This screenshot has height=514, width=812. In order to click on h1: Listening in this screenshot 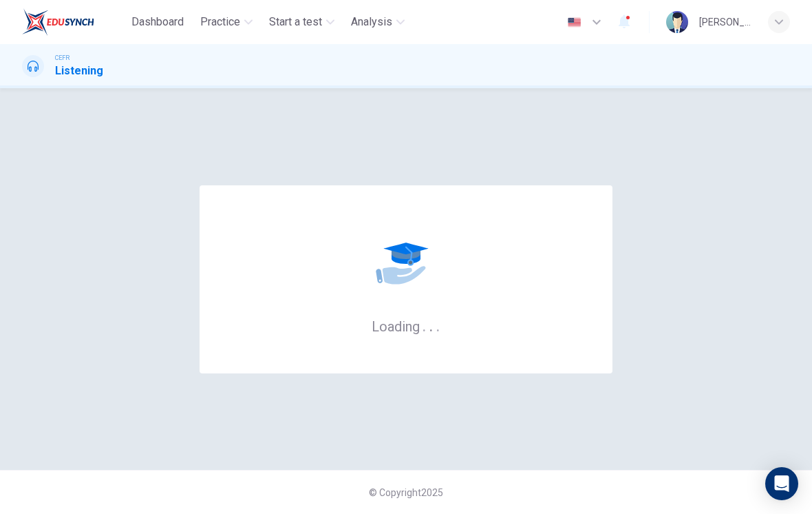, I will do `click(79, 71)`.